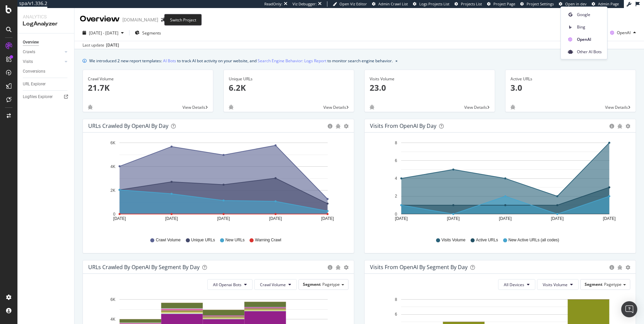 This screenshot has height=324, width=644. Describe the element at coordinates (46, 84) in the screenshot. I see `a: URL Explorer` at that location.